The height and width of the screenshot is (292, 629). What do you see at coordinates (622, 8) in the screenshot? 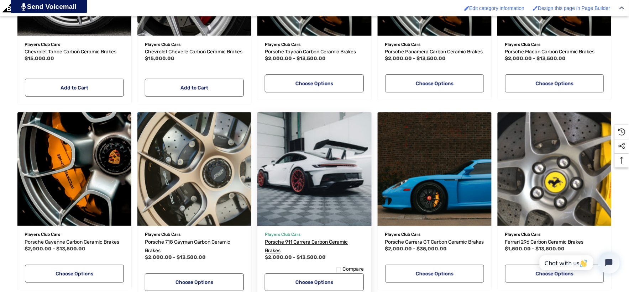
I see `img: Close Admin Bar` at bounding box center [622, 8].